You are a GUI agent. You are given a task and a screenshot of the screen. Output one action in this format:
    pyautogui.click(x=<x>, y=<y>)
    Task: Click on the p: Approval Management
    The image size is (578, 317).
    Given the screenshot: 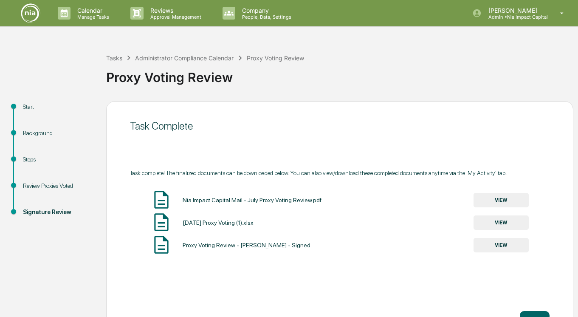 What is the action you would take?
    pyautogui.click(x=174, y=17)
    